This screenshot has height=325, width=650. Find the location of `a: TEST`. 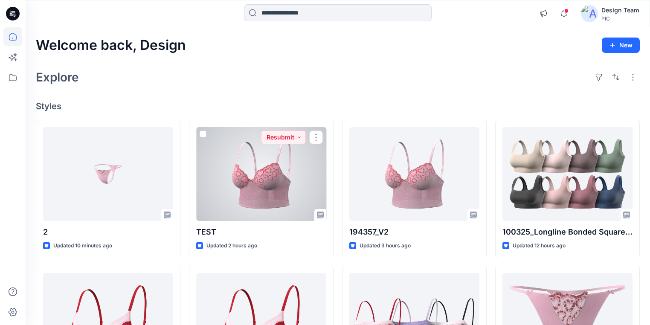

a: TEST is located at coordinates (261, 174).